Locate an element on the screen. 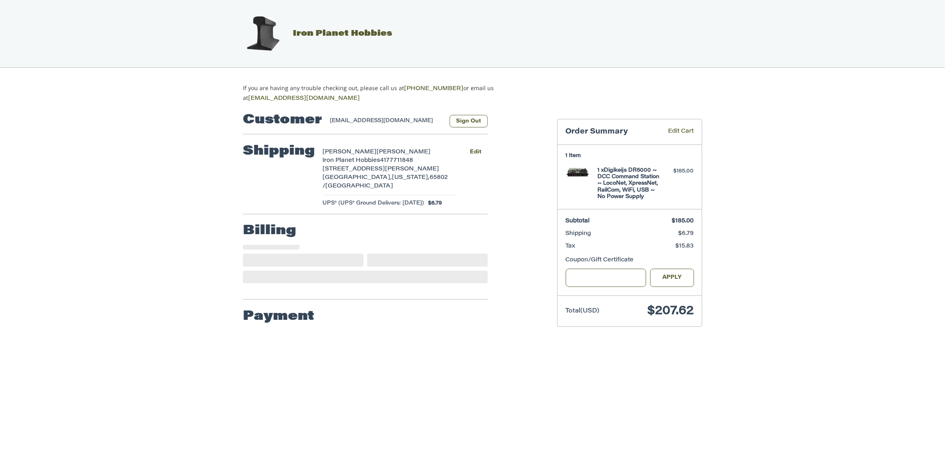 The height and width of the screenshot is (472, 945). h3: Order Summary is located at coordinates (611, 132).